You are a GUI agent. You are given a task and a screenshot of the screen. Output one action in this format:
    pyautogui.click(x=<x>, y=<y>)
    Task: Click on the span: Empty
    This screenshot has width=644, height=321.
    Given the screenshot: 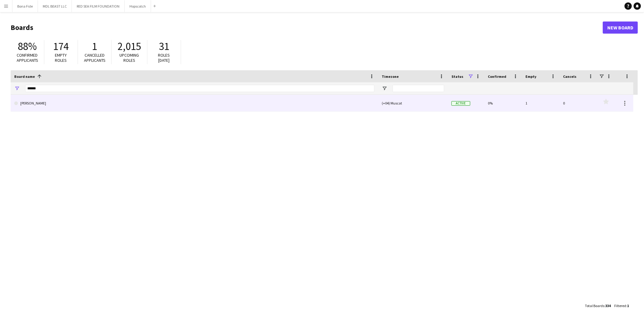 What is the action you would take?
    pyautogui.click(x=531, y=77)
    